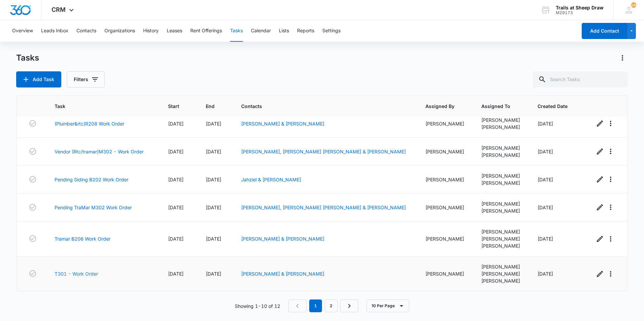 The image size is (644, 321). What do you see at coordinates (119, 31) in the screenshot?
I see `button: Organizations` at bounding box center [119, 31].